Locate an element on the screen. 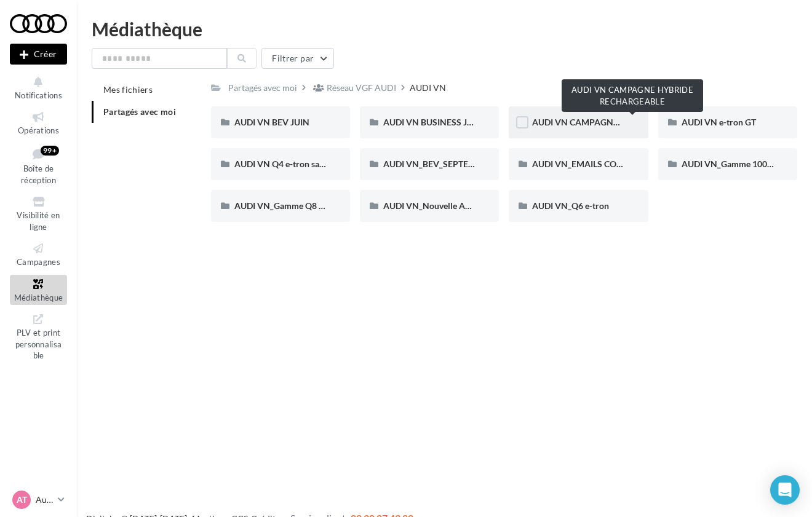  div: AUDI VN CAMPAGNE HYBRIDE RECHARGEABLE is located at coordinates (632, 95).